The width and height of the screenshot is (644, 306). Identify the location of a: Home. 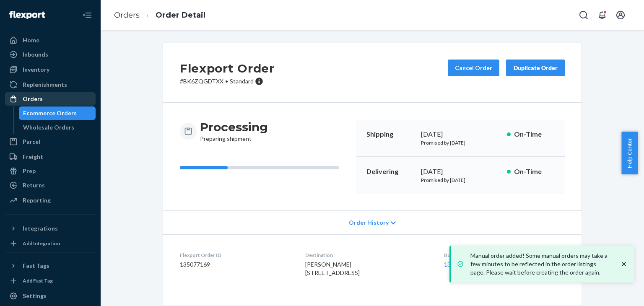
(50, 40).